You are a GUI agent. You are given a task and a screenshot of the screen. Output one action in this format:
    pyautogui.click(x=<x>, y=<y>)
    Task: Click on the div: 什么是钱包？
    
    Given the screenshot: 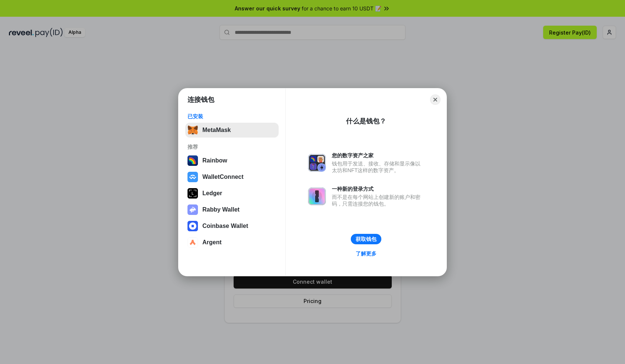 What is the action you would take?
    pyautogui.click(x=366, y=121)
    